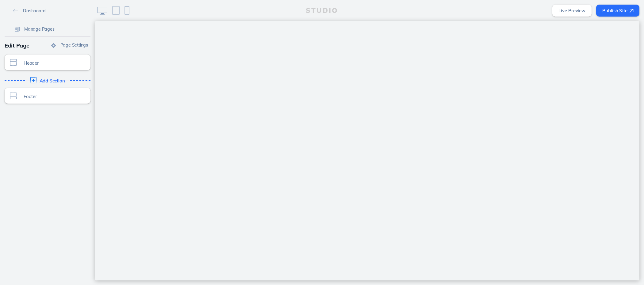 This screenshot has height=285, width=644. I want to click on img: icon-back-arrow@2x.png, so click(15, 11).